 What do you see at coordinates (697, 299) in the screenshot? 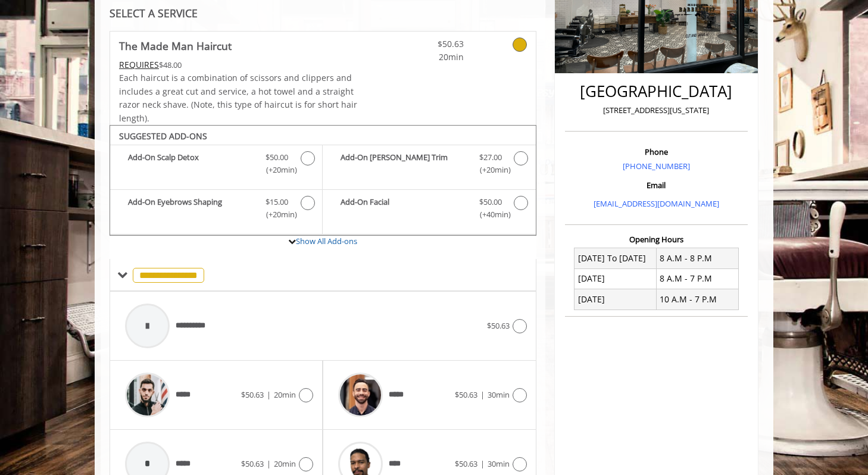
I see `td: 10 A.M - 7 P.M` at bounding box center [697, 299].